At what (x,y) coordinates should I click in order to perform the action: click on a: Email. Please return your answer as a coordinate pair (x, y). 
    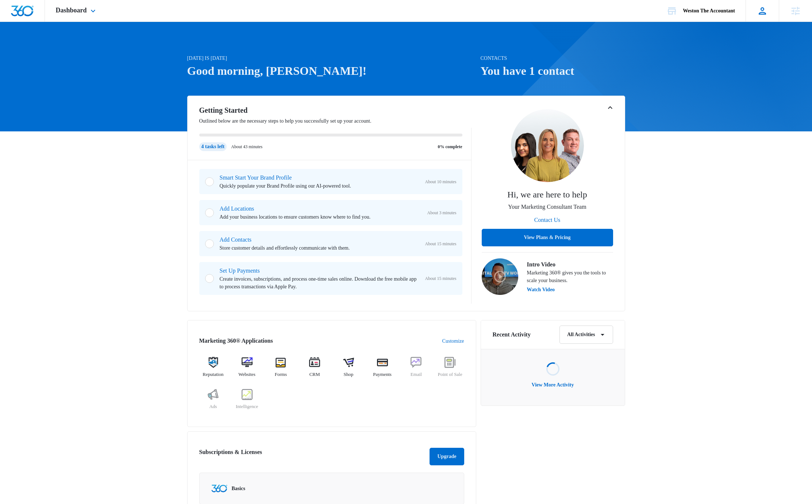
    Looking at the image, I should click on (416, 370).